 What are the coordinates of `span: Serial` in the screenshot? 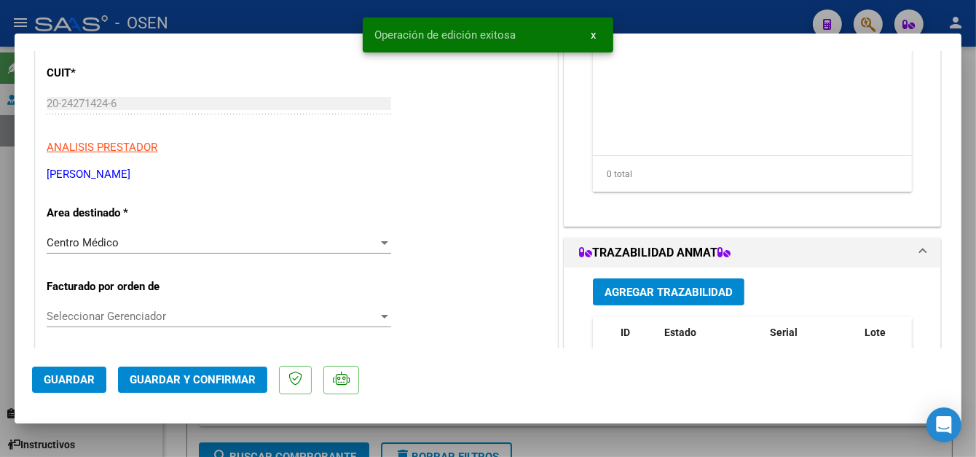 It's located at (784, 332).